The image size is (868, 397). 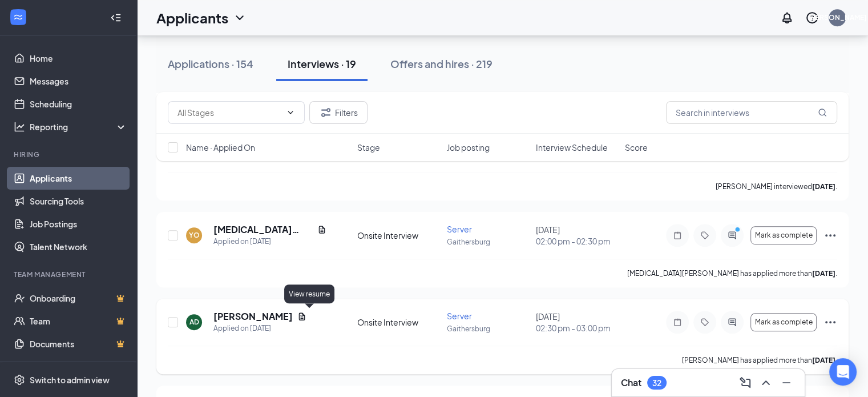 I want to click on svg: Minimize, so click(x=787, y=383).